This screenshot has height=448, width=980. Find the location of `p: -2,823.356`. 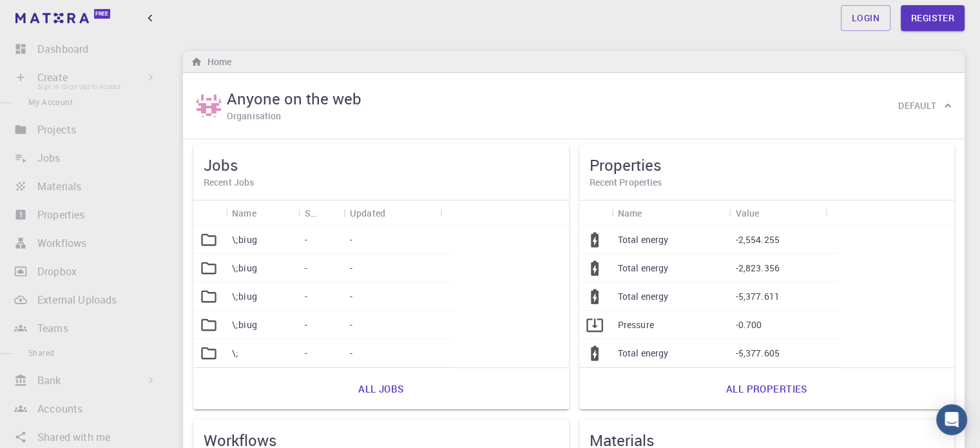

p: -2,823.356 is located at coordinates (757, 268).